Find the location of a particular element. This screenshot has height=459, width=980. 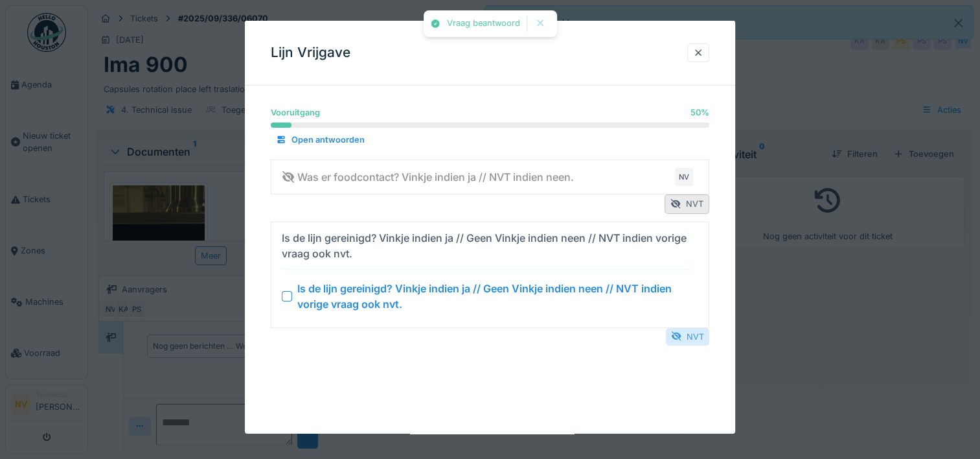

div: Vraag beantwoord is located at coordinates (484, 23).